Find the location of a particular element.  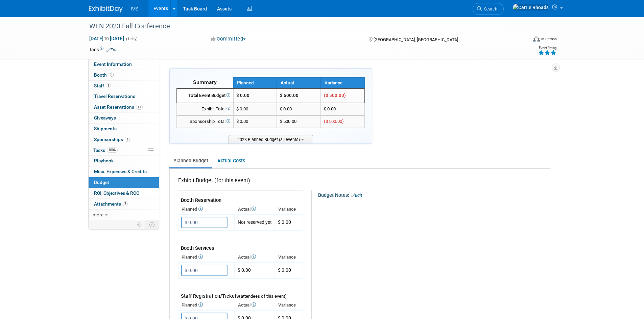

a: Booth is located at coordinates (124, 75).